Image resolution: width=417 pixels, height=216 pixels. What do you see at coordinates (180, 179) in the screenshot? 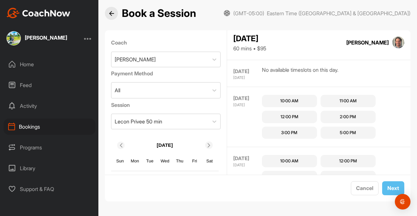
I see `div: Not available Thursday, September 4th, 2025` at bounding box center [180, 179].